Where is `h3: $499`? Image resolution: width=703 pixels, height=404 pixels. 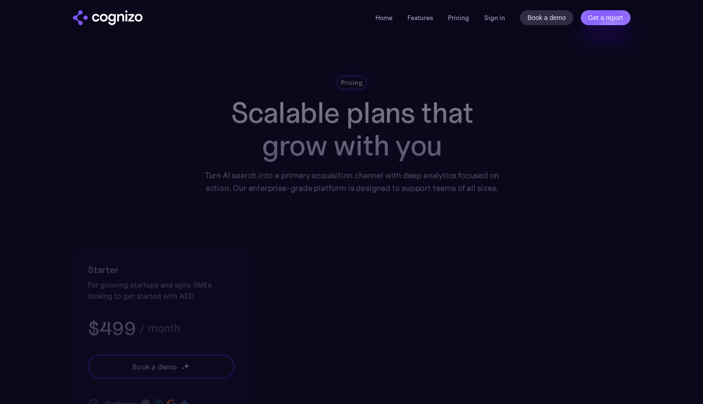 h3: $499 is located at coordinates (112, 328).